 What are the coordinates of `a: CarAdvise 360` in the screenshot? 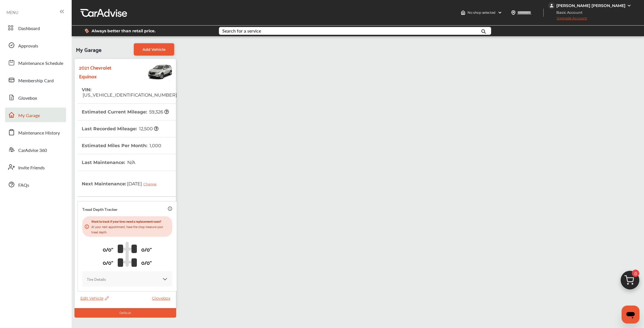 It's located at (35, 150).